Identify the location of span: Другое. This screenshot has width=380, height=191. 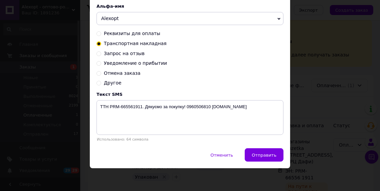
(113, 83).